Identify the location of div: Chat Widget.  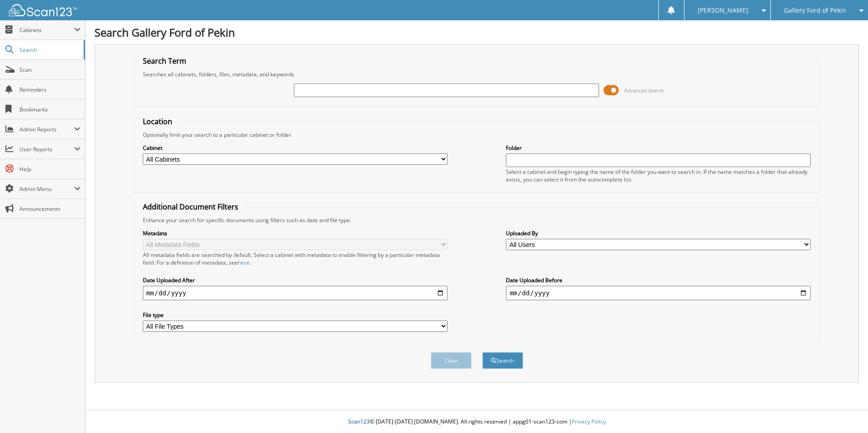
(845, 411).